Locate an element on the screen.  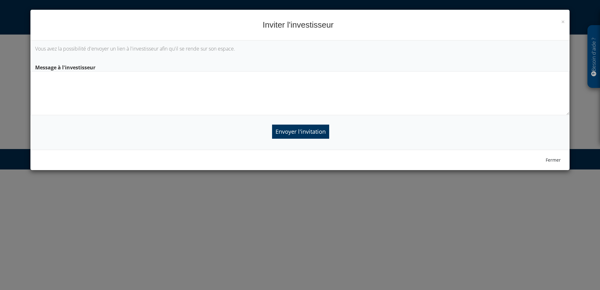
p: Vous avez la possibilité d'envoyer un lien à l'investisseur afin qu'il se rende sur son espace. is located at coordinates (300, 49).